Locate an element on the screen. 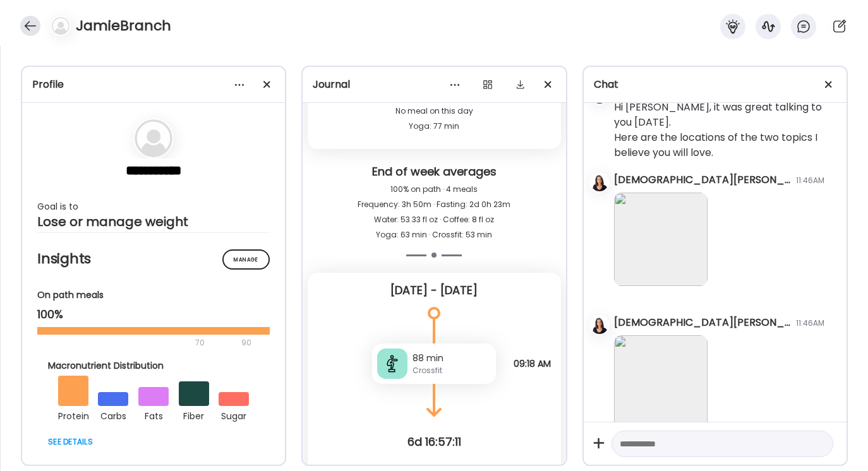 This screenshot has width=868, height=471. h4: JamieBranch is located at coordinates (123, 26).